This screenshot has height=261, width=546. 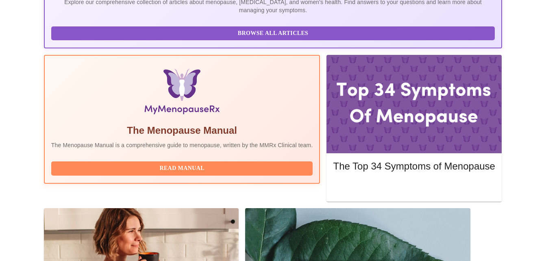 What do you see at coordinates (182, 168) in the screenshot?
I see `span: Read Manual` at bounding box center [182, 168].